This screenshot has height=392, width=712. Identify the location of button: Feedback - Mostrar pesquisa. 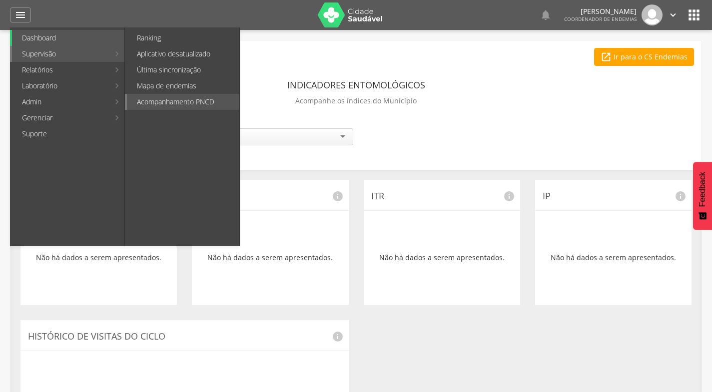
(703, 196).